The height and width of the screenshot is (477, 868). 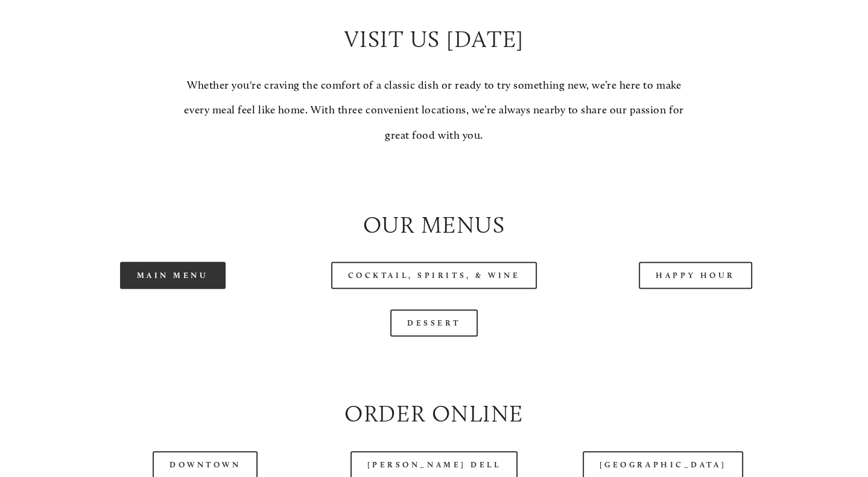 What do you see at coordinates (172, 275) in the screenshot?
I see `a: Main Menu` at bounding box center [172, 275].